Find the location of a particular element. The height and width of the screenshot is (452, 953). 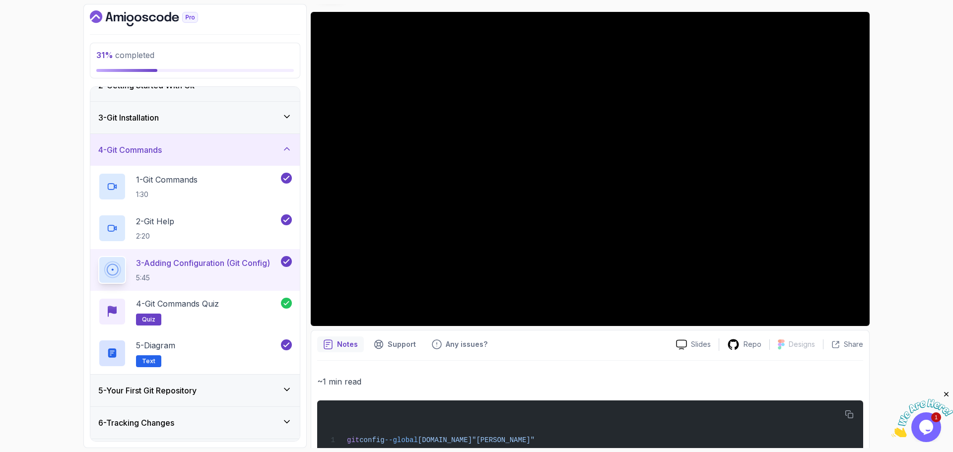

button: 5-Your First Git Repository is located at coordinates (195, 391).